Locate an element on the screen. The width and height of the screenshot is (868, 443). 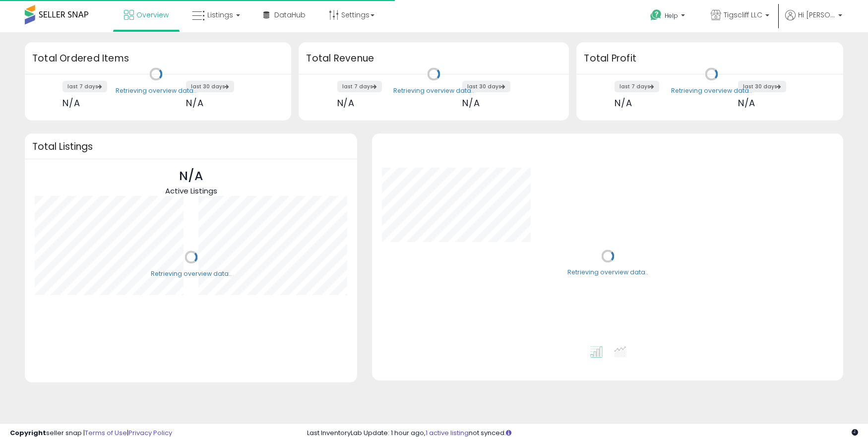
i: Click here to read more about un-synced listings. is located at coordinates (508, 432).